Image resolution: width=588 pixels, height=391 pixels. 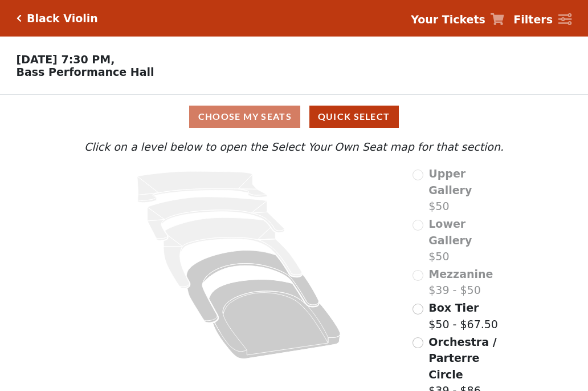 What do you see at coordinates (354, 116) in the screenshot?
I see `button: Quick Select` at bounding box center [354, 116].